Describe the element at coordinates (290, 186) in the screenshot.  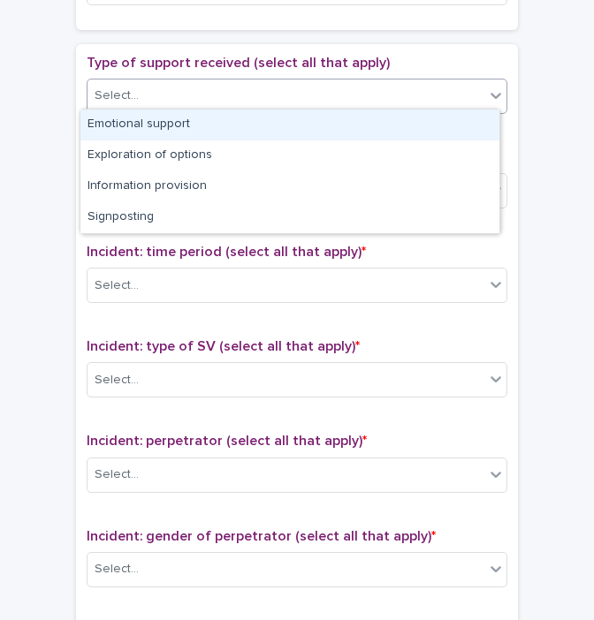
I see `div: Information provision` at that location.